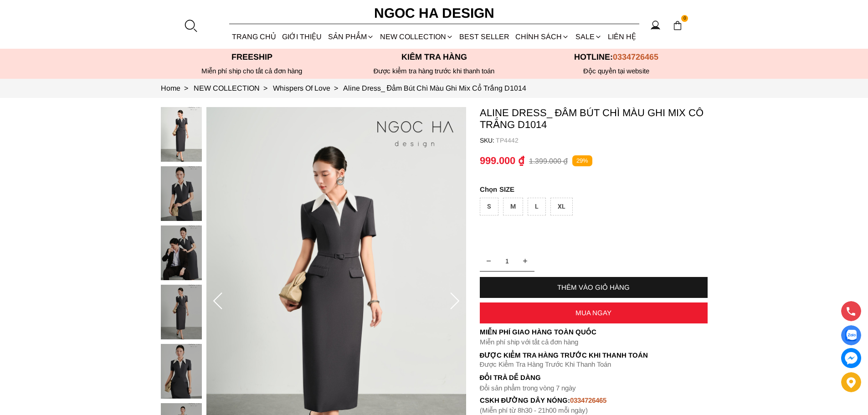 The height and width of the screenshot is (415, 868). Describe the element at coordinates (181, 312) in the screenshot. I see `img: Aline Dress_ Đầm Bút Chì Màu Ghi Mix Cổ Trắng D1014_mini_3` at that location.